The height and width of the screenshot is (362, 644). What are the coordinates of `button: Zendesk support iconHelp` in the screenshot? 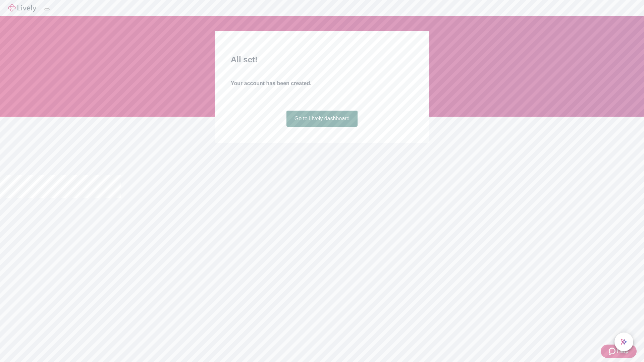 It's located at (619, 351).